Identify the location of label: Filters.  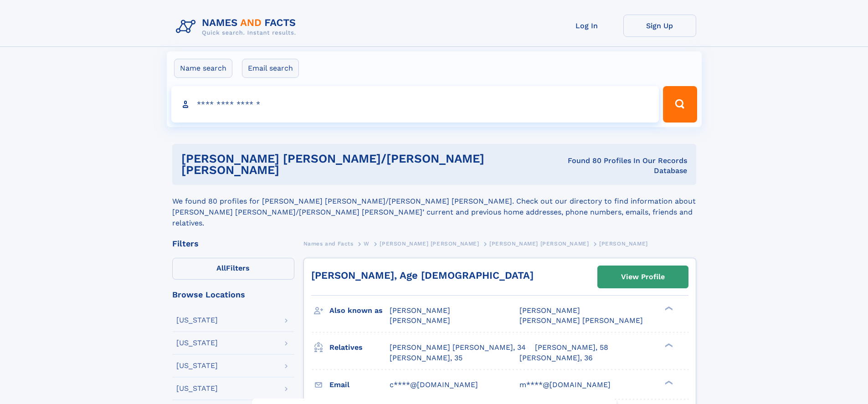
(234, 269).